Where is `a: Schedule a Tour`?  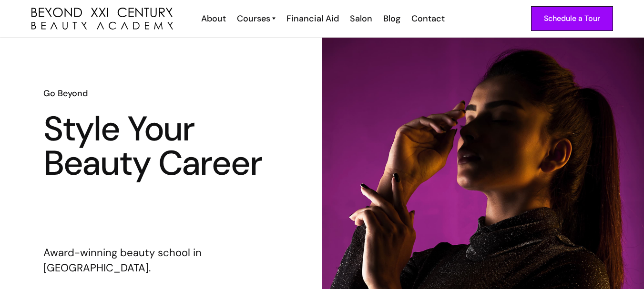 a: Schedule a Tour is located at coordinates (572, 19).